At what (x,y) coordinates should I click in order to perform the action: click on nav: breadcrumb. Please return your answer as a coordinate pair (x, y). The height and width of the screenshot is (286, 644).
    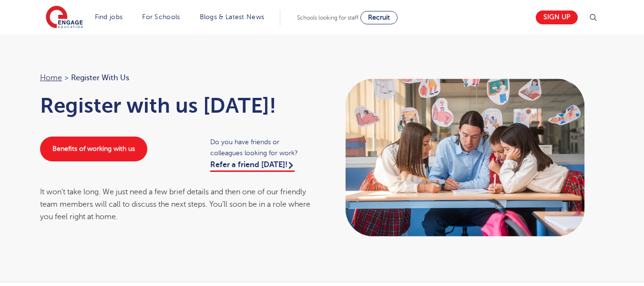
    Looking at the image, I should click on (176, 78).